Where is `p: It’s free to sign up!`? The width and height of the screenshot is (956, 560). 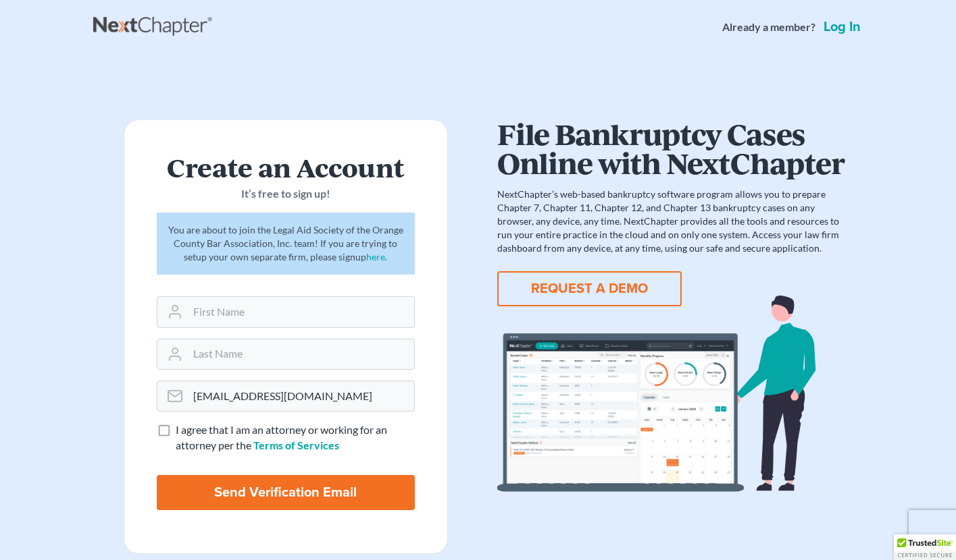
p: It’s free to sign up! is located at coordinates (286, 194).